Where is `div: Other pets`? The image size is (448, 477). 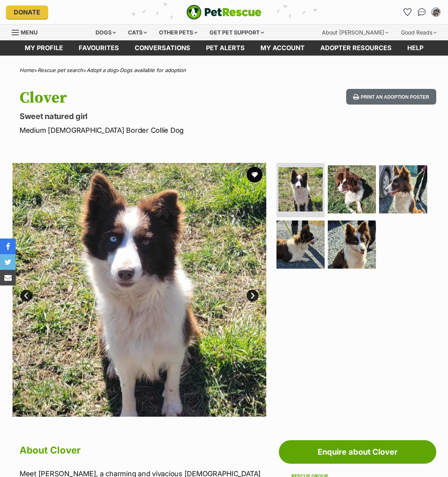
div: Other pets is located at coordinates (178, 33).